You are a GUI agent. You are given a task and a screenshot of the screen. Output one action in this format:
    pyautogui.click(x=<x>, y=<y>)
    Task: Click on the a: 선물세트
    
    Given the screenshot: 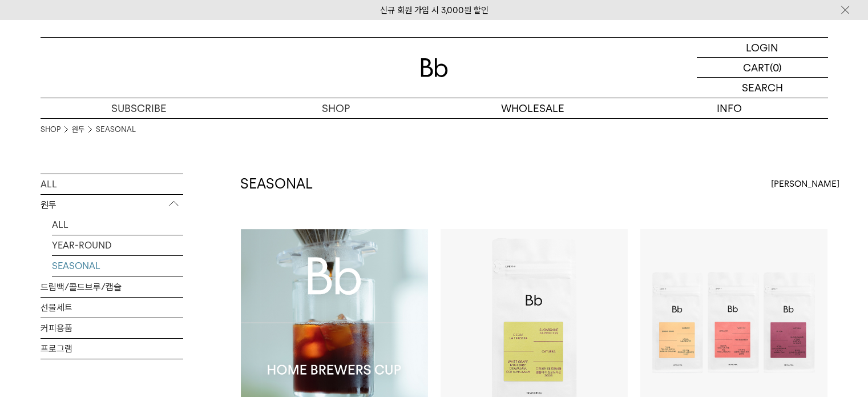 What is the action you would take?
    pyautogui.click(x=112, y=307)
    